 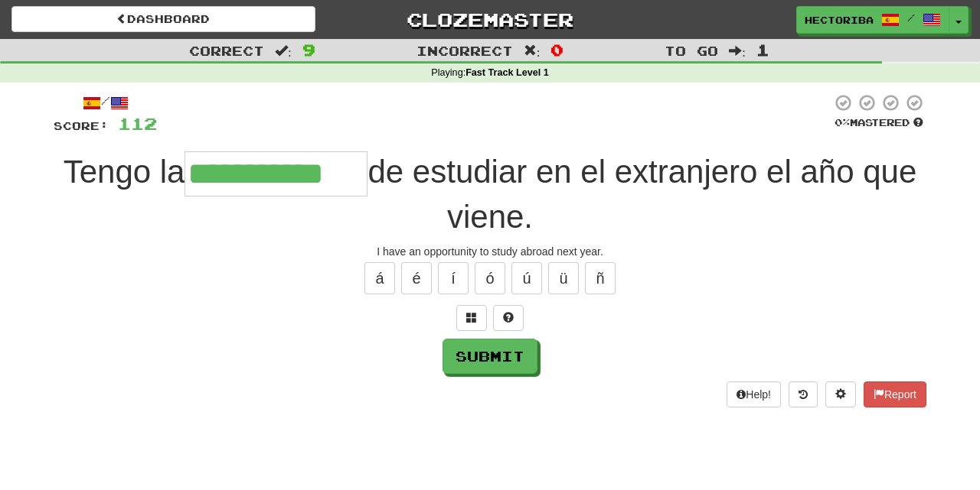 I want to click on button: Submit, so click(x=490, y=356).